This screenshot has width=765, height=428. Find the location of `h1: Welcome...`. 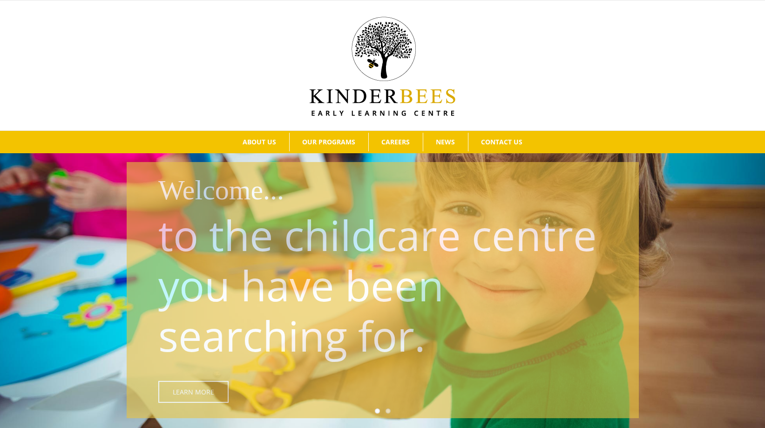

h1: Welcome... is located at coordinates (395, 190).